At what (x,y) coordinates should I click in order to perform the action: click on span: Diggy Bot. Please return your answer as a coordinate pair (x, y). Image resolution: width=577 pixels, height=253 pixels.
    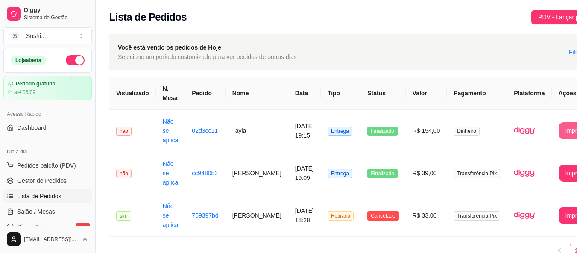
    Looking at the image, I should click on (30, 227).